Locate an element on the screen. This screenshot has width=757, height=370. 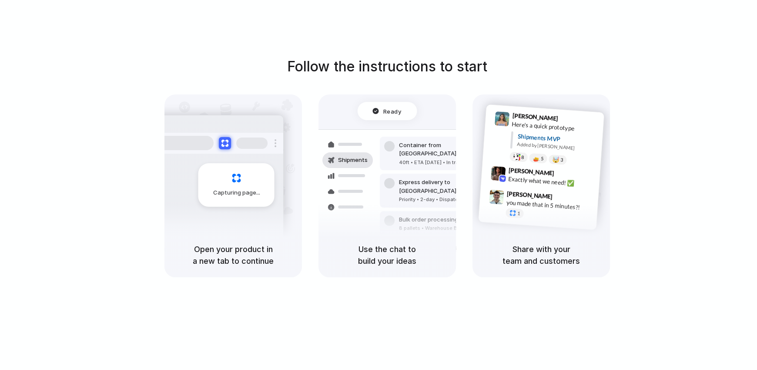
span: 3 is located at coordinates (562, 159).